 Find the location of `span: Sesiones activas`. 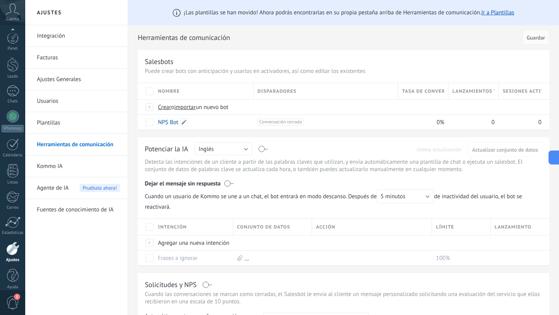

span: Sesiones activas is located at coordinates (522, 91).